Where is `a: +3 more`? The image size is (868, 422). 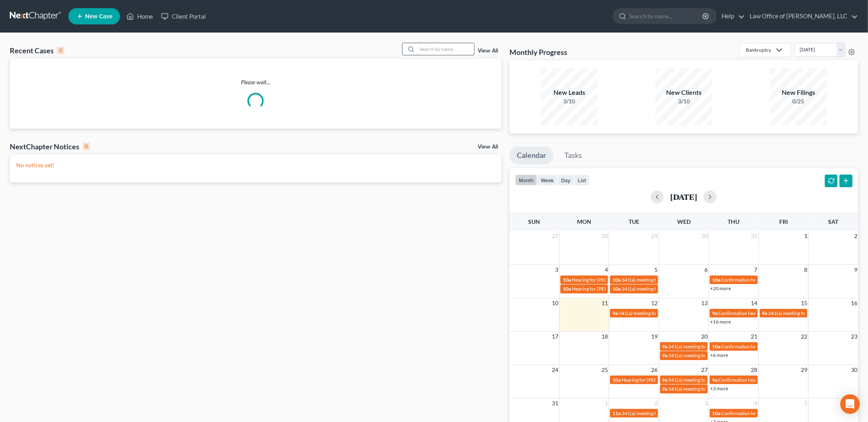 a: +3 more is located at coordinates (719, 388).